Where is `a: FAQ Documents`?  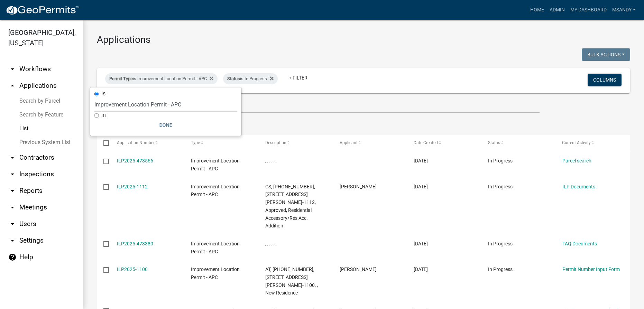
a: FAQ Documents is located at coordinates (580, 243).